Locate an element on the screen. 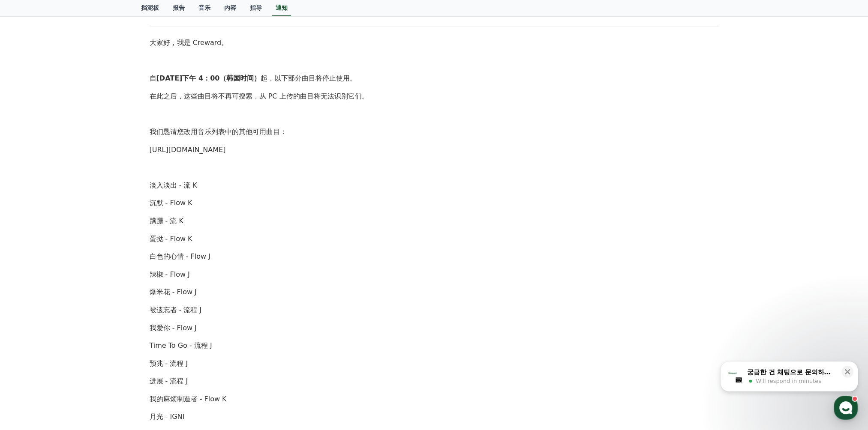 Image resolution: width=868 pixels, height=430 pixels. p: 蹒跚 - 流 K is located at coordinates (434, 221).